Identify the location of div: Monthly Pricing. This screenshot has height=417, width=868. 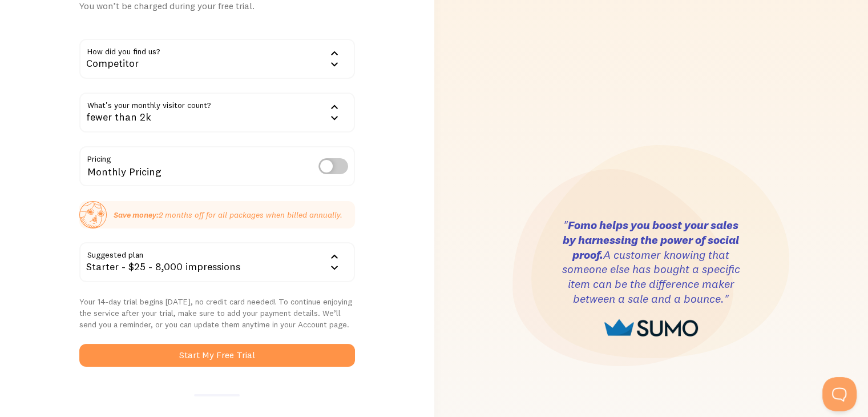
(217, 166).